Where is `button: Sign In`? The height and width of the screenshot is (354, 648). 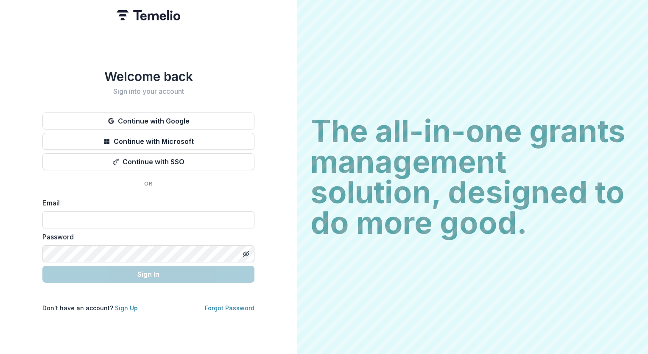
button: Sign In is located at coordinates (148, 274).